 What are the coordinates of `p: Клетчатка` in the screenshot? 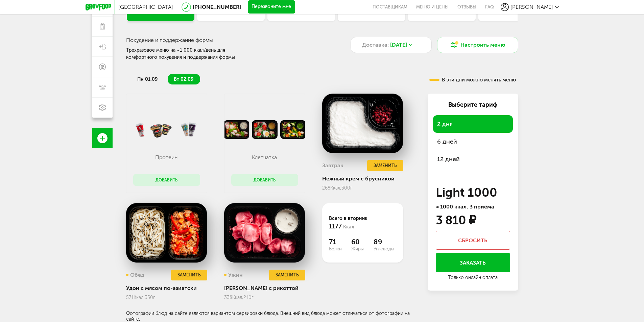 It's located at (265, 157).